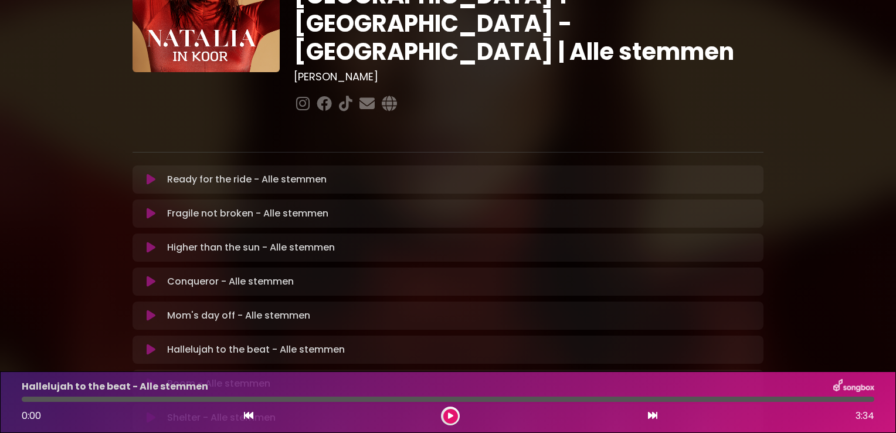 The width and height of the screenshot is (896, 433). What do you see at coordinates (239, 315) in the screenshot?
I see `p: Mom's day off - Alle stemmen` at bounding box center [239, 315].